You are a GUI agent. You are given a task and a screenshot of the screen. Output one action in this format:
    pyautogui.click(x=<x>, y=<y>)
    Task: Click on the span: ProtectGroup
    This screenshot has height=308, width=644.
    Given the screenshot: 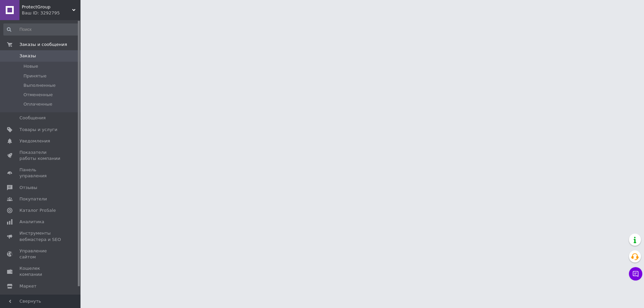 What is the action you would take?
    pyautogui.click(x=47, y=7)
    